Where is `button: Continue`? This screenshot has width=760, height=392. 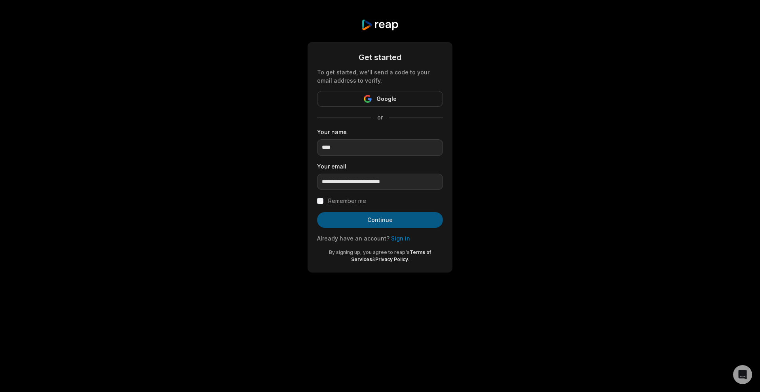
button: Continue is located at coordinates (380, 220).